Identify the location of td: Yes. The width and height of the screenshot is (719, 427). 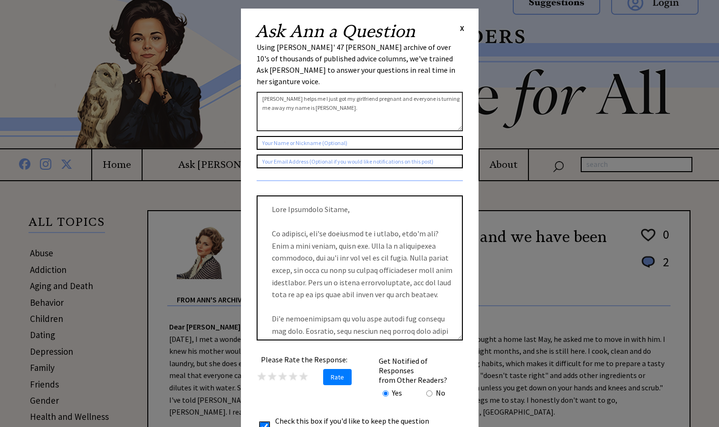
(397, 393).